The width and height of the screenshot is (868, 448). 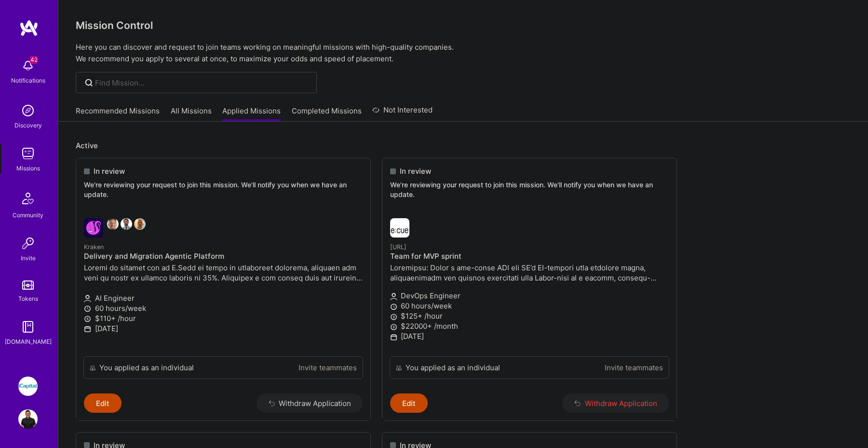 What do you see at coordinates (530, 295) in the screenshot?
I see `p: DevOps Engineer` at bounding box center [530, 295].